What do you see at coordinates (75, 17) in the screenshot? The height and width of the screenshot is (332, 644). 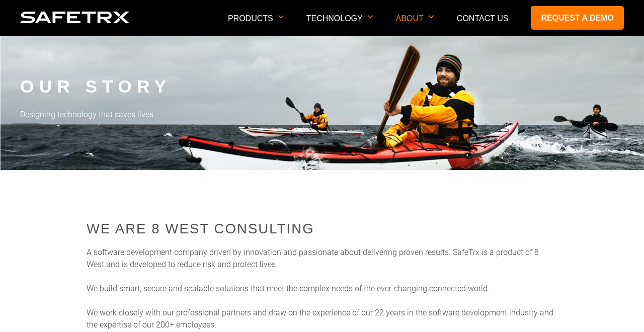 I see `img: Logo SafeTrx` at bounding box center [75, 17].